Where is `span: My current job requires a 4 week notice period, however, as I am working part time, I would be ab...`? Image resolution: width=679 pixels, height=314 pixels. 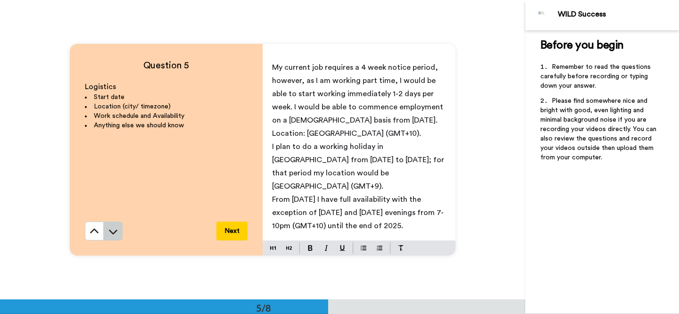
span: My current job requires a 4 week notice period, however, as I am working part time, I would be ab... is located at coordinates (358, 94).